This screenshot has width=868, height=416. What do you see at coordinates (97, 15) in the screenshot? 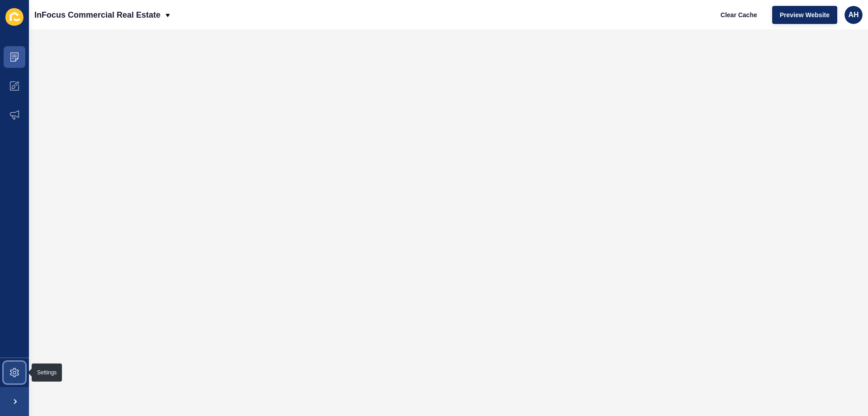
I see `p: InFocus Commercial Real Estate` at bounding box center [97, 15].